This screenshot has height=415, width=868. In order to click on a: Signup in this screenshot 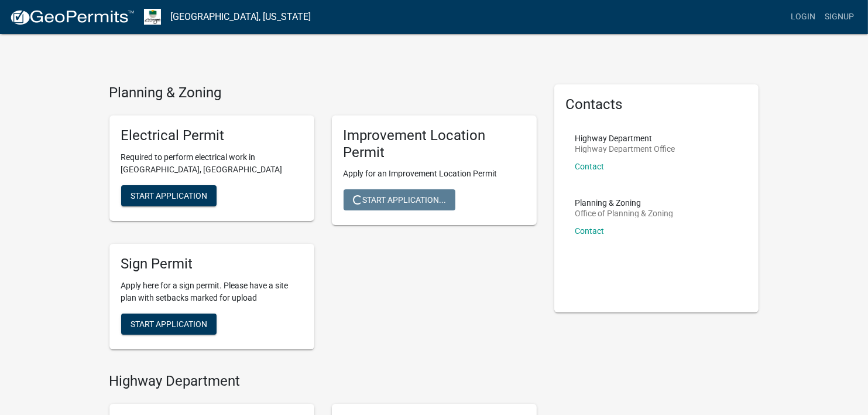, I will do `click(839, 17)`.